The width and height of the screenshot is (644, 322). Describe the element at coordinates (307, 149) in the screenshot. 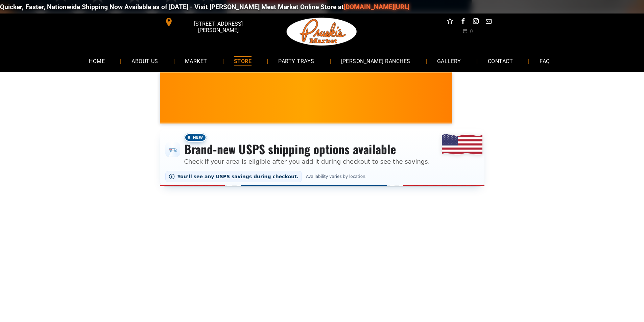

I see `h3: Brand-new USPS shipping options available` at that location.